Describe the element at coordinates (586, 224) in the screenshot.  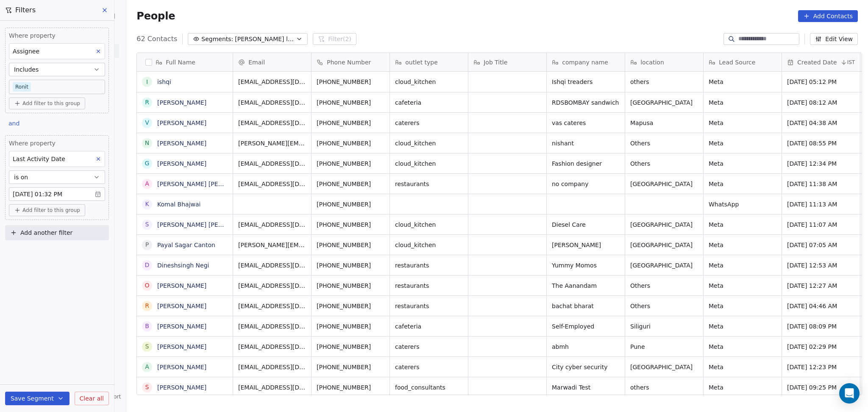
I see `span: Diesel Care` at that location.